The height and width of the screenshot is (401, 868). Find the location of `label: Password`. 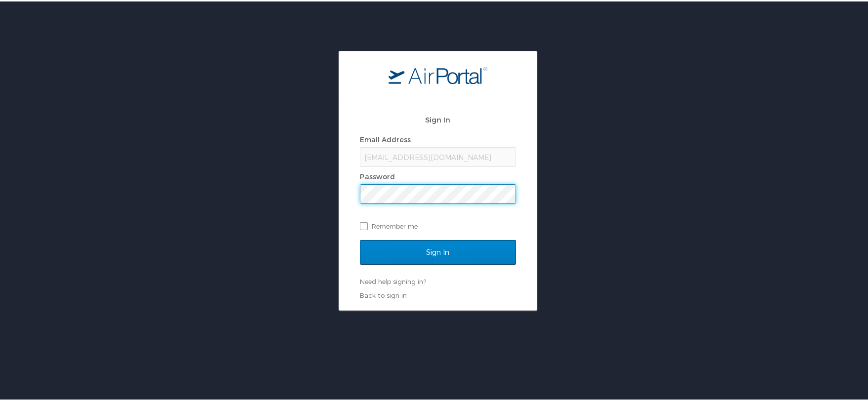

label: Password is located at coordinates (377, 175).